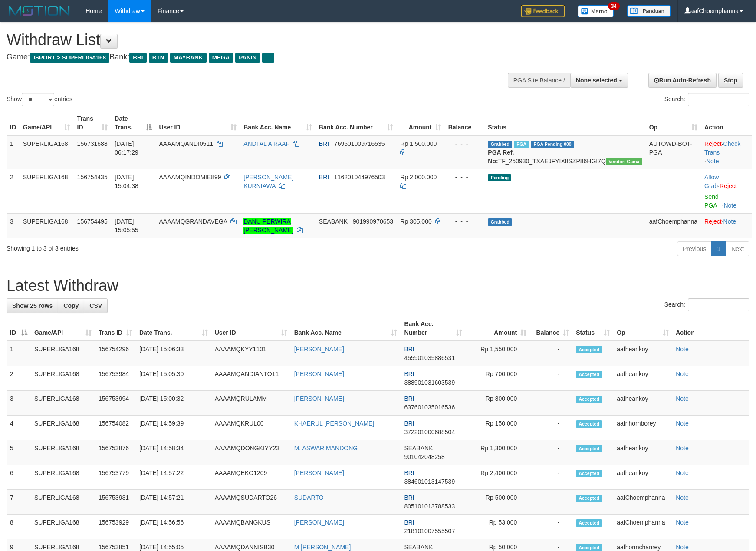 The height and width of the screenshot is (551, 756). What do you see at coordinates (193, 221) in the screenshot?
I see `span: AAAAMQGRANDAVEGA` at bounding box center [193, 221].